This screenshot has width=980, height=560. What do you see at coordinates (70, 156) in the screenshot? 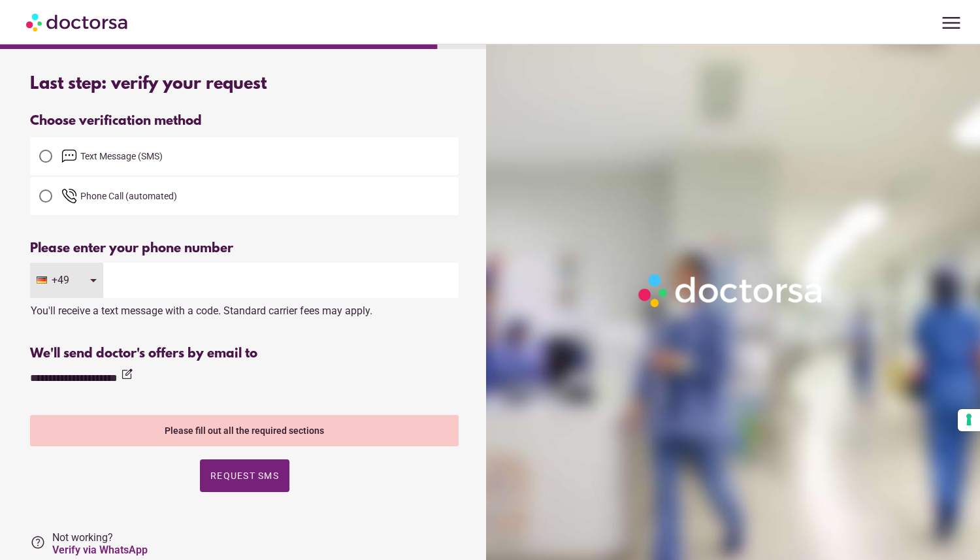
I see `img: email` at bounding box center [70, 156].